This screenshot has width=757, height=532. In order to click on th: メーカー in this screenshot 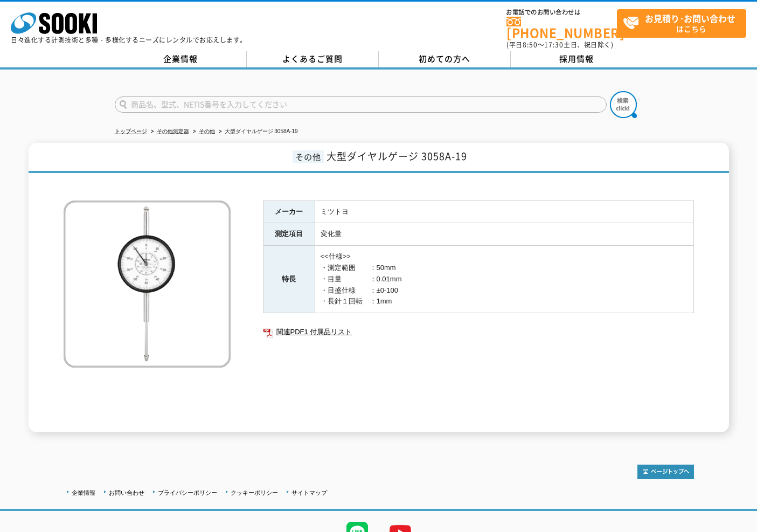, I will do `click(288, 212)`.